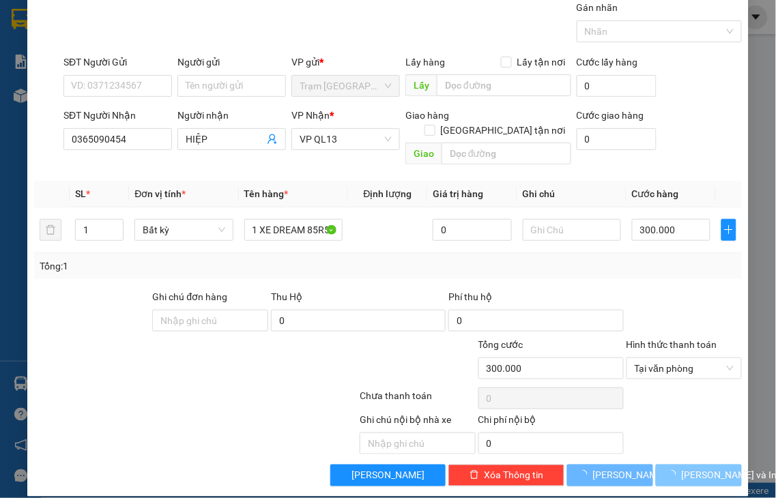 Image resolution: width=776 pixels, height=498 pixels. What do you see at coordinates (536, 300) in the screenshot?
I see `div: Phí thu hộ` at bounding box center [536, 300].